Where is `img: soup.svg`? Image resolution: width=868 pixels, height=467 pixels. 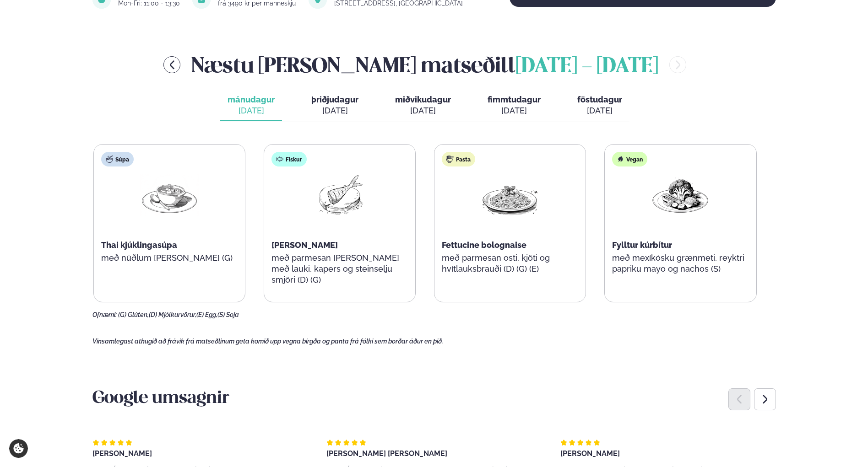 img: soup.svg is located at coordinates (110, 159).